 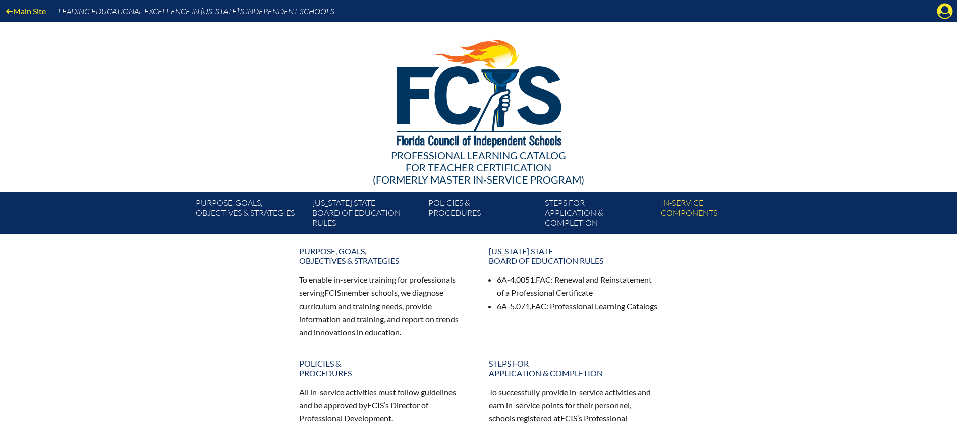 What do you see at coordinates (578, 306) in the screenshot?
I see `li: 6A-5.071, : Professional Learning Catalogs` at bounding box center [578, 306].